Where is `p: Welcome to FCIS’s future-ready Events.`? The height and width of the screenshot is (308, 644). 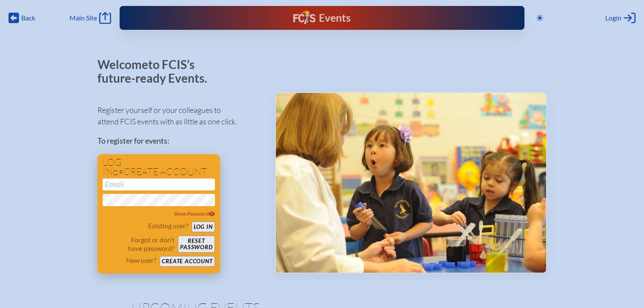
p: Welcome to FCIS’s future-ready Events. is located at coordinates (157, 71).